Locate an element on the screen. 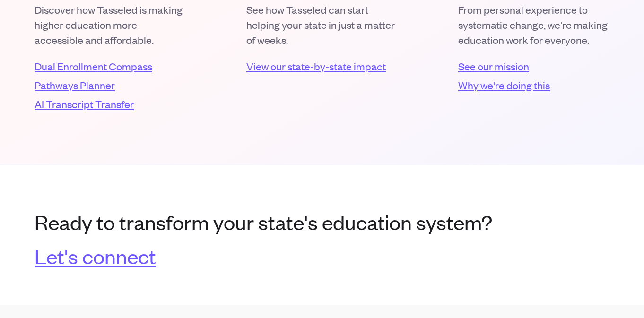 This screenshot has height=318, width=644. a: View our state-by-state impact is located at coordinates (322, 66).